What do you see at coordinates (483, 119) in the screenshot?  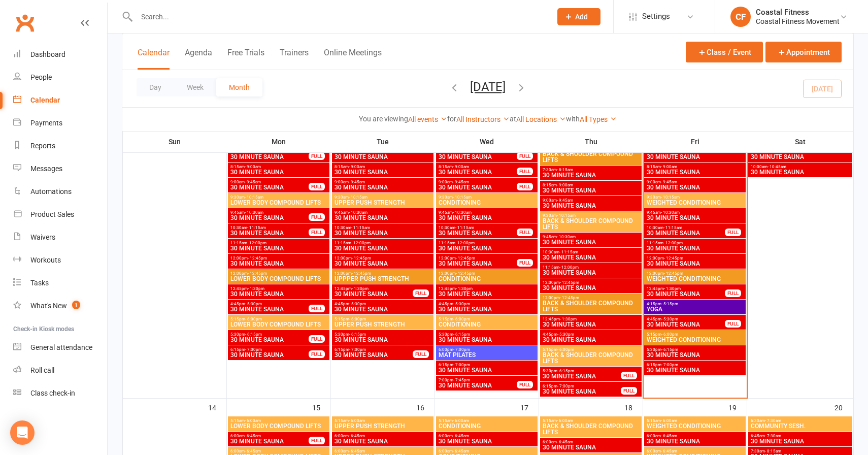 I see `a: All Instructors` at bounding box center [483, 119].